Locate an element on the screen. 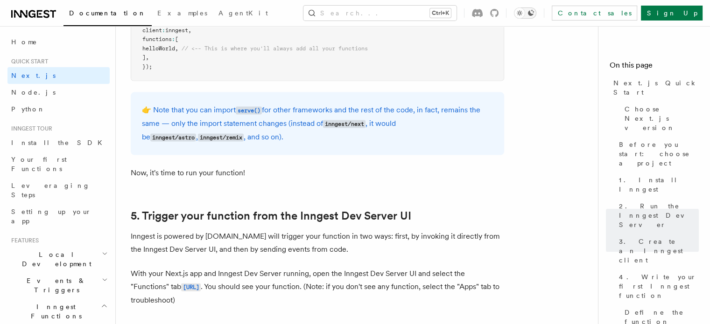 This screenshot has width=710, height=324. a: 2. Run the Inngest Dev Server is located at coordinates (657, 216).